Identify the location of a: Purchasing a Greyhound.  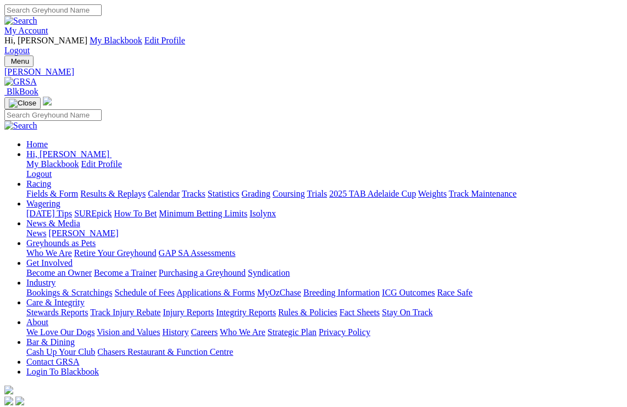
(202, 272).